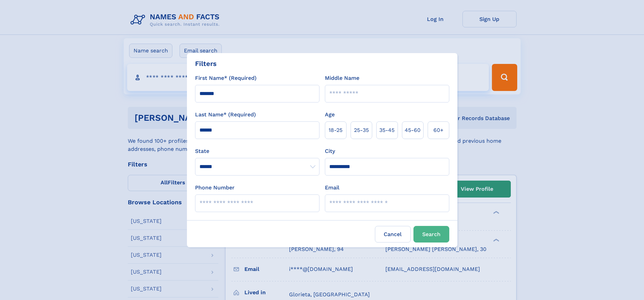  What do you see at coordinates (342, 78) in the screenshot?
I see `label: Middle Name` at bounding box center [342, 78].